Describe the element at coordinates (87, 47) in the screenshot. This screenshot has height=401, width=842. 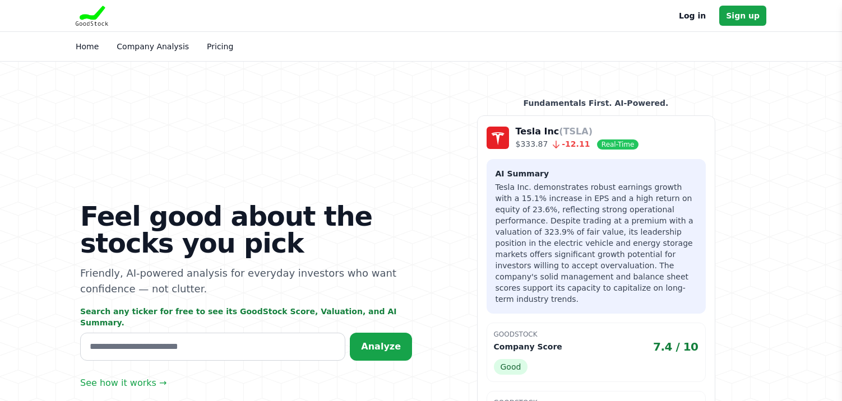
I see `a: Home` at that location.